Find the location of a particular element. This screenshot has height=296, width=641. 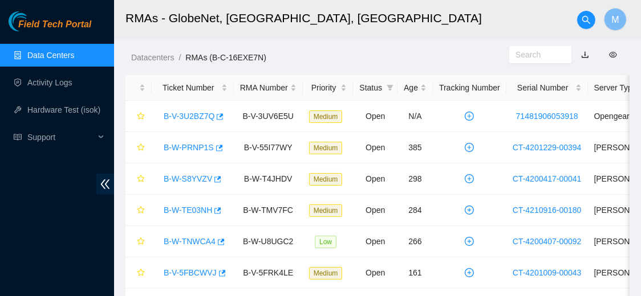

button: download is located at coordinates (585, 55).